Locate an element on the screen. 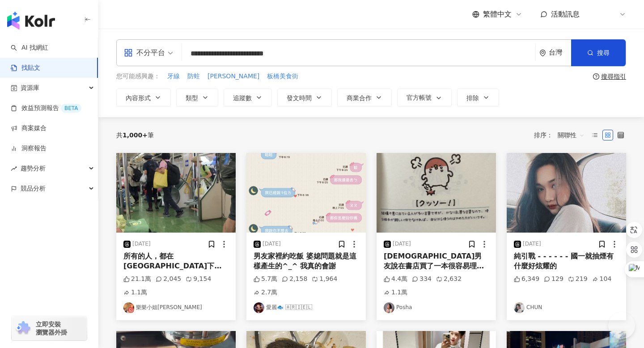  span: environment is located at coordinates (543, 53).